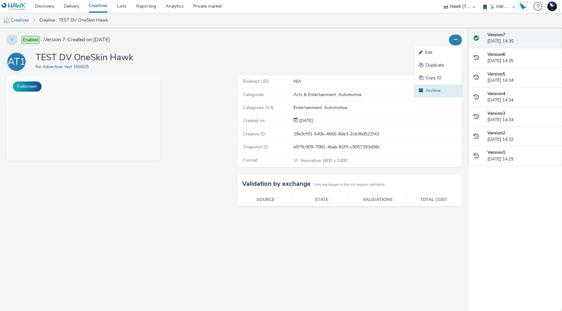 This screenshot has height=311, width=562. I want to click on div: Hawk Academy, so click(523, 6).